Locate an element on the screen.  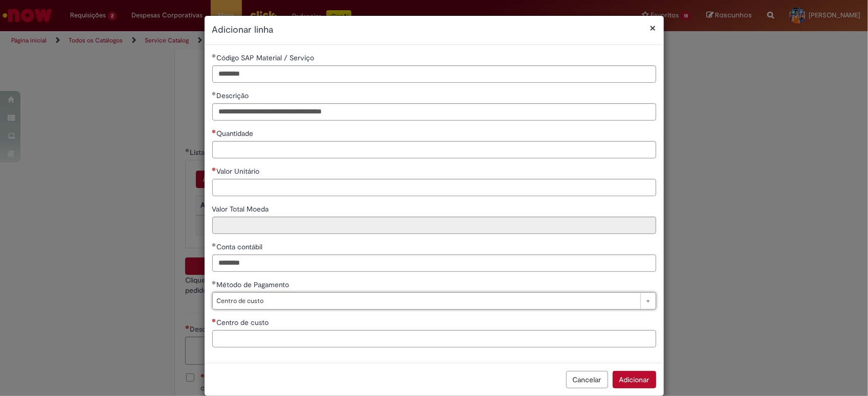
span: Conta contábil is located at coordinates (241, 247).